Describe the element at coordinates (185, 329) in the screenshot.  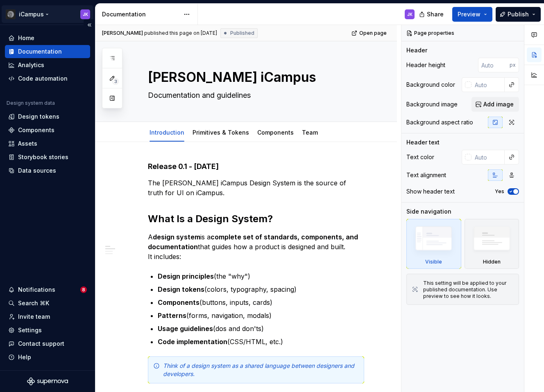
I see `strong: Usage guidelines` at that location.